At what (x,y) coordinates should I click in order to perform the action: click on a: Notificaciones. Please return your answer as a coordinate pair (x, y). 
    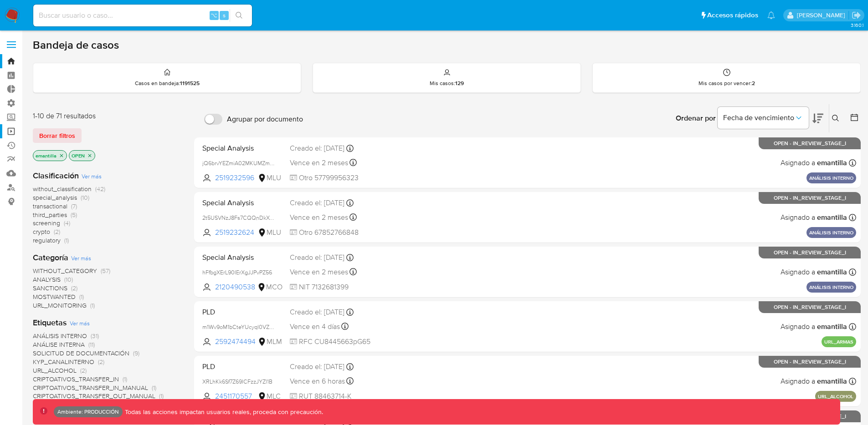
    Looking at the image, I should click on (770, 15).